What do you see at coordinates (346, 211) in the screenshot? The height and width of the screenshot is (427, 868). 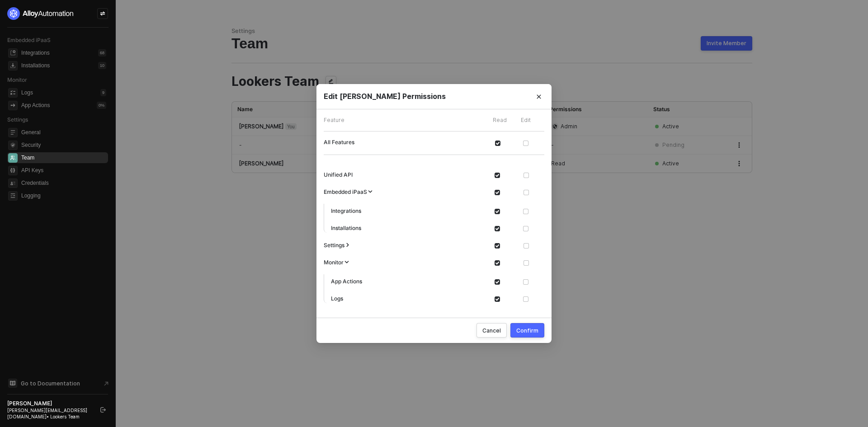 I see `span: Integrations` at bounding box center [346, 211].